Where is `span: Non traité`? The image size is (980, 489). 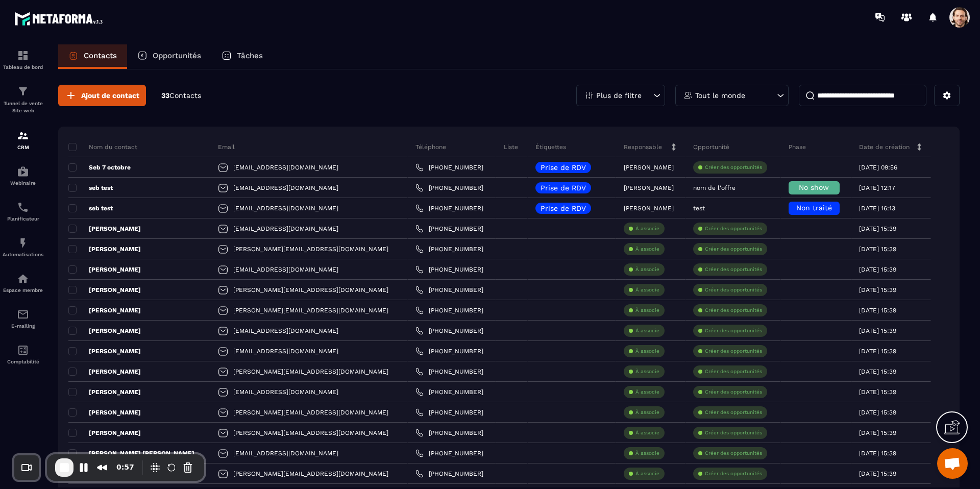
span: Non traité is located at coordinates (814, 208).